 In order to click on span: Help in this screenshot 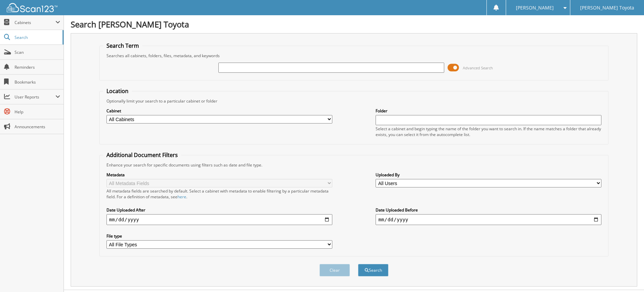, I will do `click(37, 112)`.